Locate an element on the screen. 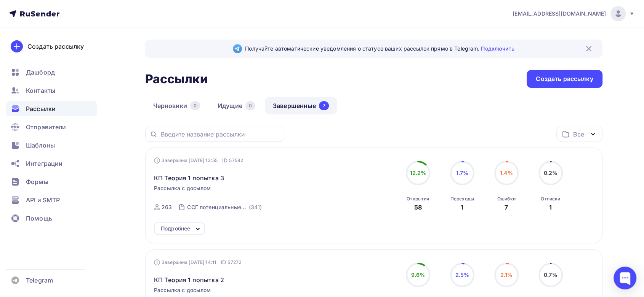 This screenshot has height=297, width=644. div: Все is located at coordinates (578, 134).